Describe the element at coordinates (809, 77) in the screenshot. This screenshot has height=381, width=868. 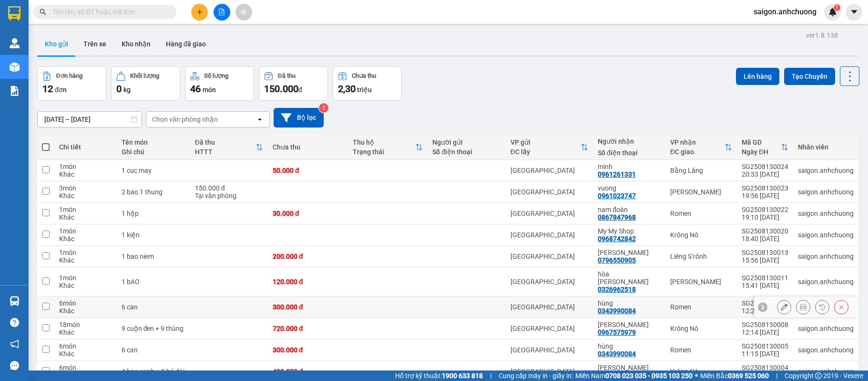
I see `button: Tạo Chuyến` at that location.